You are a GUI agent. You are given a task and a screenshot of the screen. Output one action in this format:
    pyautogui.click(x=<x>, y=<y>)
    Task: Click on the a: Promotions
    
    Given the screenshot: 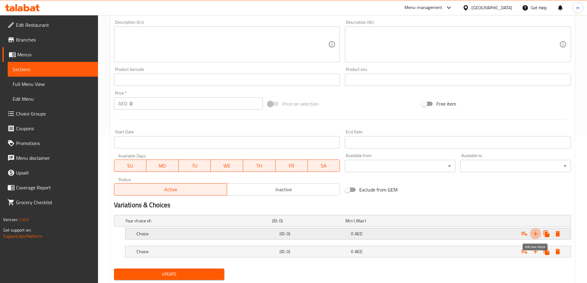 What is the action you would take?
    pyautogui.click(x=50, y=143)
    